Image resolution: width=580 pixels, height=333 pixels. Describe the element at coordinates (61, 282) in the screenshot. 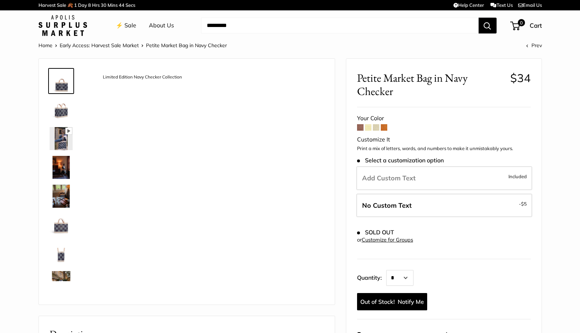

I see `a: description_Your favorite new carry-all is here.` at that location.